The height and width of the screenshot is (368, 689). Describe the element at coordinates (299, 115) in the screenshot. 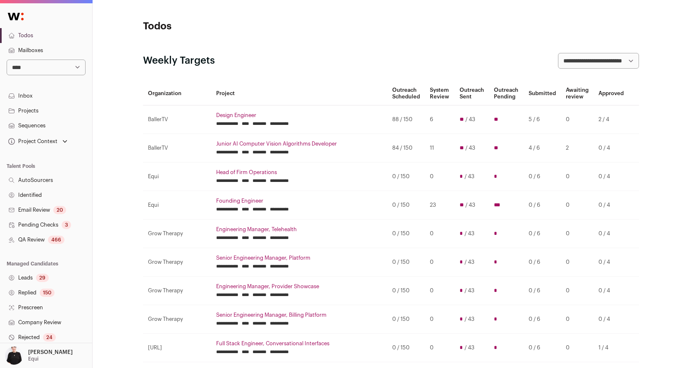

I see `a: Design Engineer` at that location.